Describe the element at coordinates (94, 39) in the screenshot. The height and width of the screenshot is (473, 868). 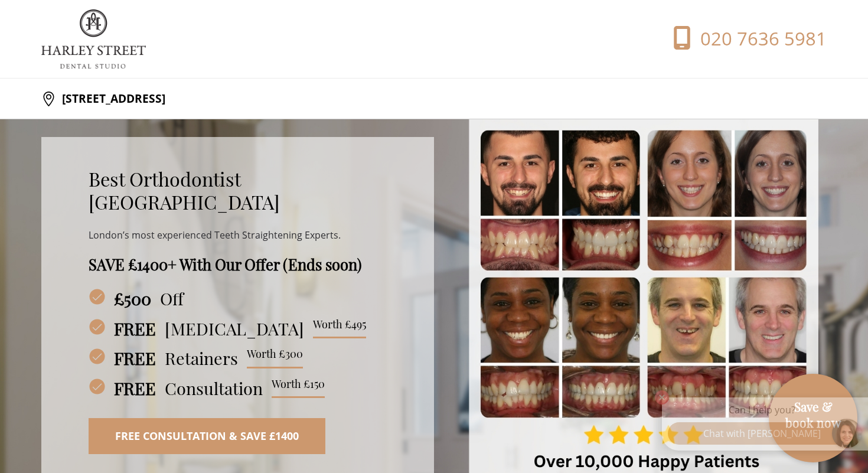
I see `img: logo.png` at that location.